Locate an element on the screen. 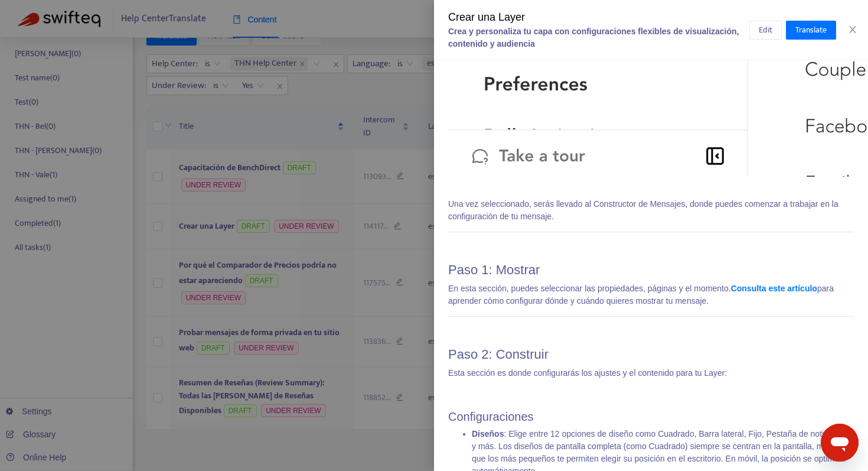  h1: Paso 1: Mostrar is located at coordinates (651, 270).